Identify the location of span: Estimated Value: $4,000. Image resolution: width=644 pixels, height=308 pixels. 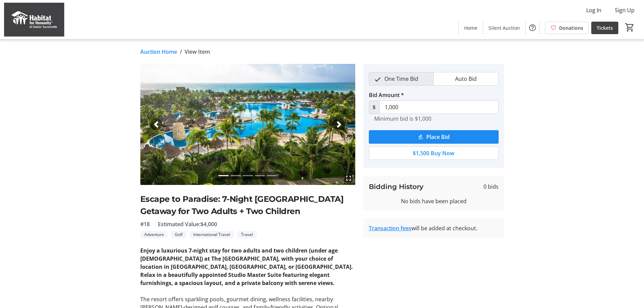
(187, 224).